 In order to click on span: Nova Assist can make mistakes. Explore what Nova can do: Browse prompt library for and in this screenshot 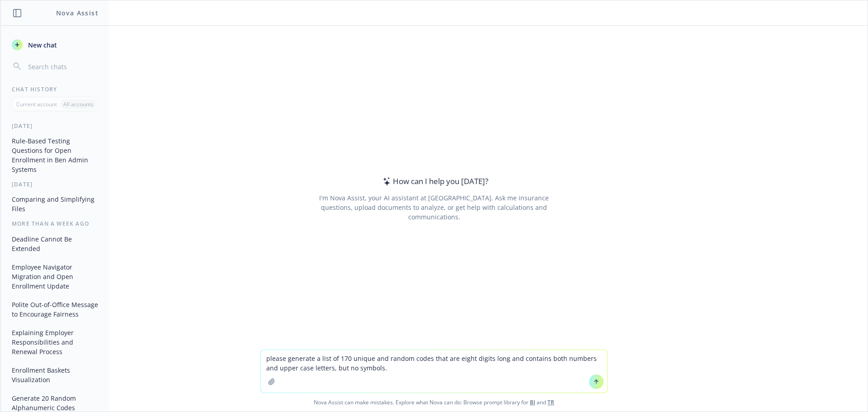, I will do `click(434, 402)`.